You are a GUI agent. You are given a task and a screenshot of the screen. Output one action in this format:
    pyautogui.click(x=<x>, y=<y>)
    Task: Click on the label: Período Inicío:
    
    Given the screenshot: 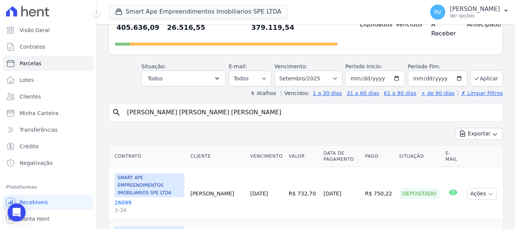 What is the action you would take?
    pyautogui.click(x=364, y=66)
    